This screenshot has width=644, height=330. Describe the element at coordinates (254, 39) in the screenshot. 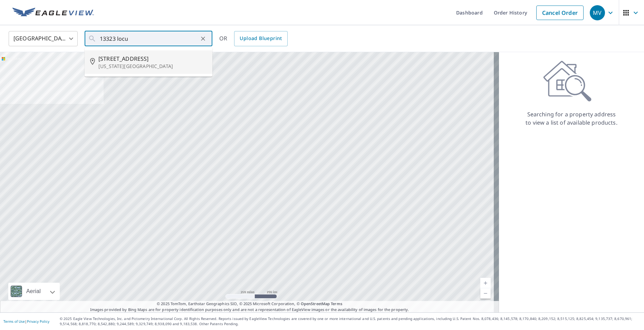

I see `div: OR` at that location.